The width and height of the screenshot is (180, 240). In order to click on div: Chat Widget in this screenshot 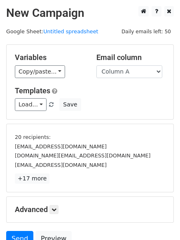, I will do `click(159, 220)`.